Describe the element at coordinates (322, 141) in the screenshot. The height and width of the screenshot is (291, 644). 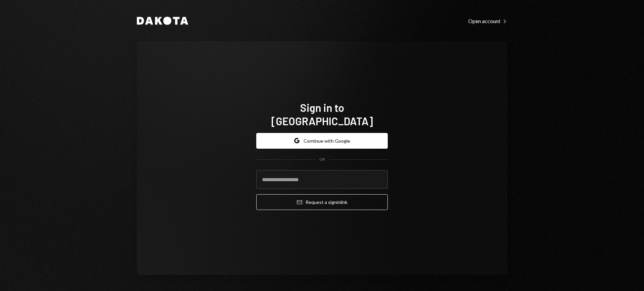
I see `button: Continue with Google` at that location.